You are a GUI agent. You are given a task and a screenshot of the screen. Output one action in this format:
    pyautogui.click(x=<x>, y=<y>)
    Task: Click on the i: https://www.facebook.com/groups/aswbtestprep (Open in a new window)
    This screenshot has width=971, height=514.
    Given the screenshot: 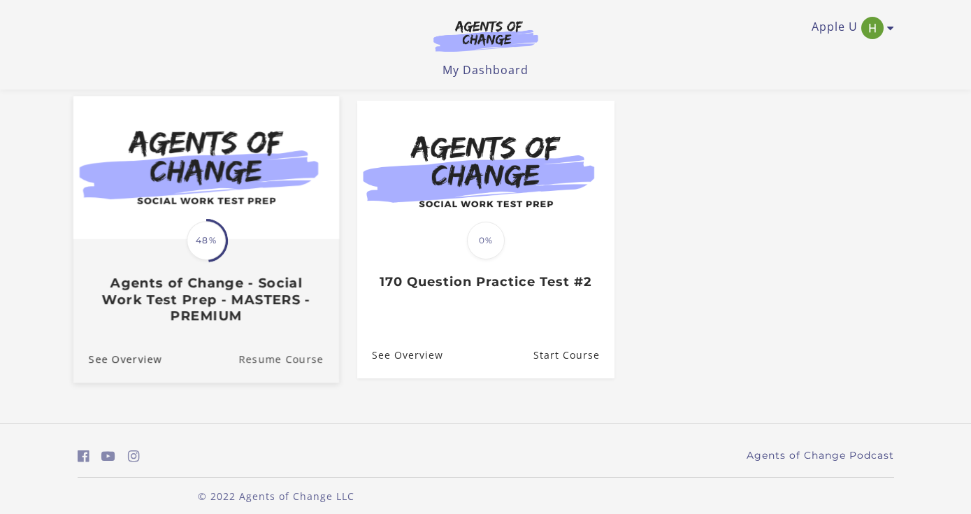 What is the action you would take?
    pyautogui.click(x=83, y=456)
    